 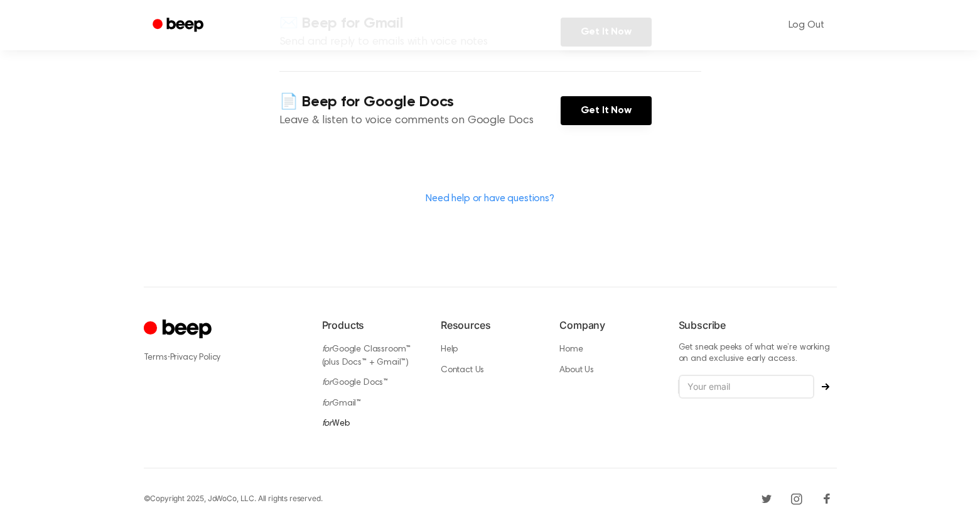 What do you see at coordinates (462, 370) in the screenshot?
I see `a: Contact Us` at bounding box center [462, 370].